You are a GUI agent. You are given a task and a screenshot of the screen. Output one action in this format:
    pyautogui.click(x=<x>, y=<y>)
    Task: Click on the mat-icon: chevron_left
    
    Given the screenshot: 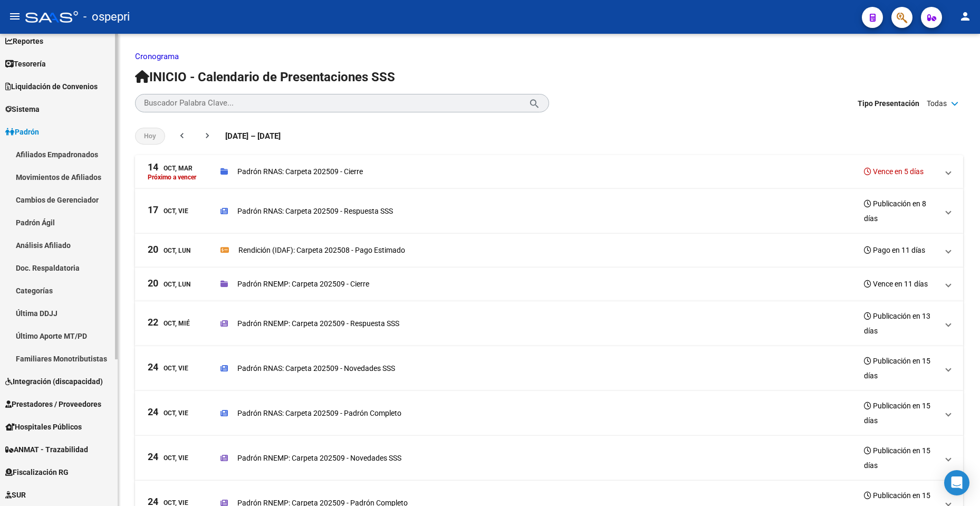 What is the action you would take?
    pyautogui.click(x=182, y=136)
    